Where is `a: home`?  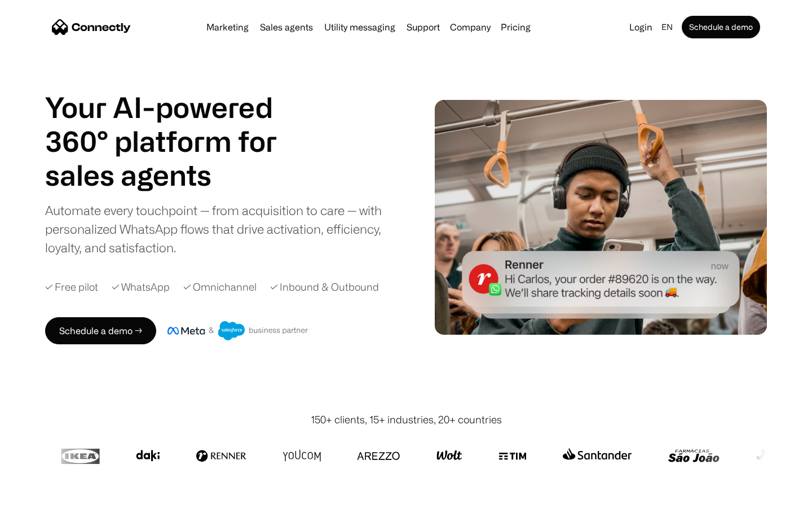
a: home is located at coordinates (91, 27).